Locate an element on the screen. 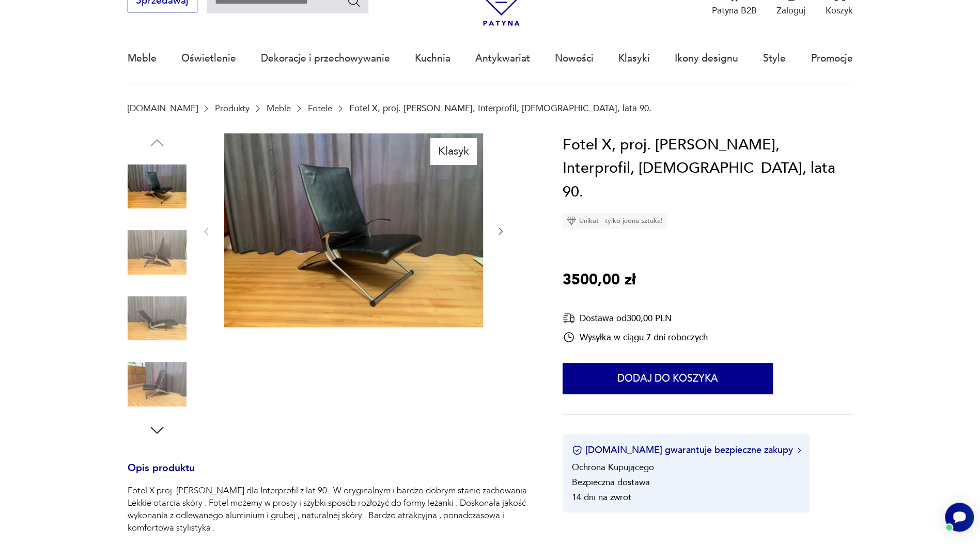  a: Oświetlenie is located at coordinates (208, 58).